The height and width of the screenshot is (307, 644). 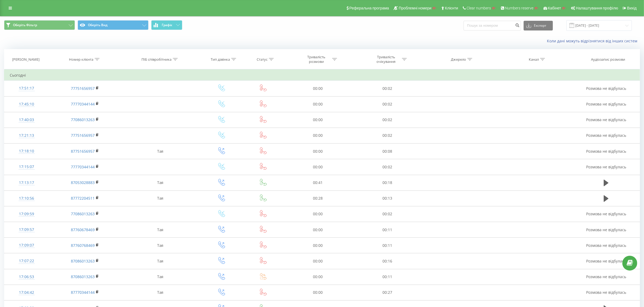 I want to click on td: 00:41, so click(x=318, y=183).